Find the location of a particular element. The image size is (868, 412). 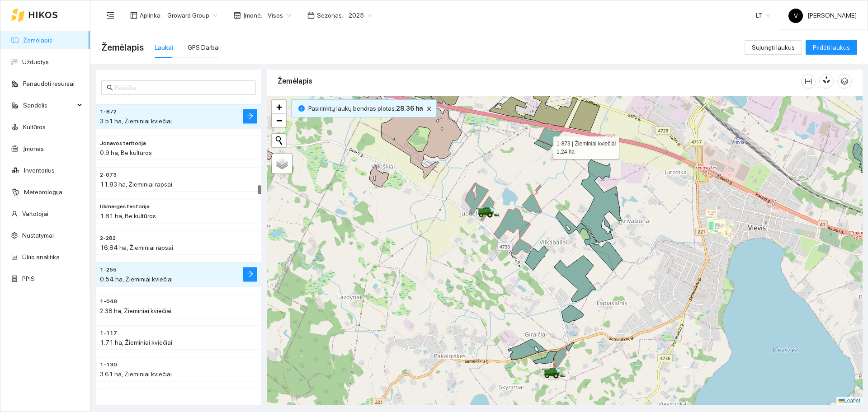

span: 11.83 ha, Žieminiai rapsai is located at coordinates (136, 184).